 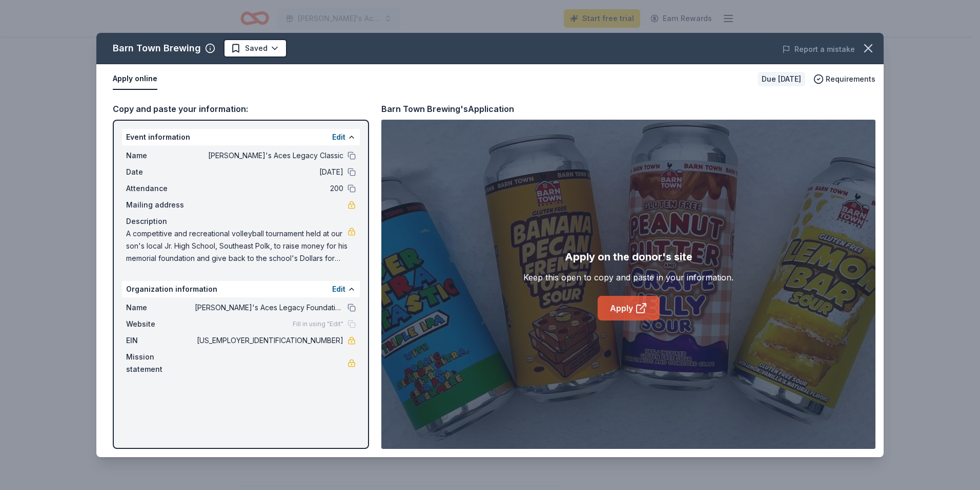 I want to click on button: Report a mistake, so click(x=818, y=49).